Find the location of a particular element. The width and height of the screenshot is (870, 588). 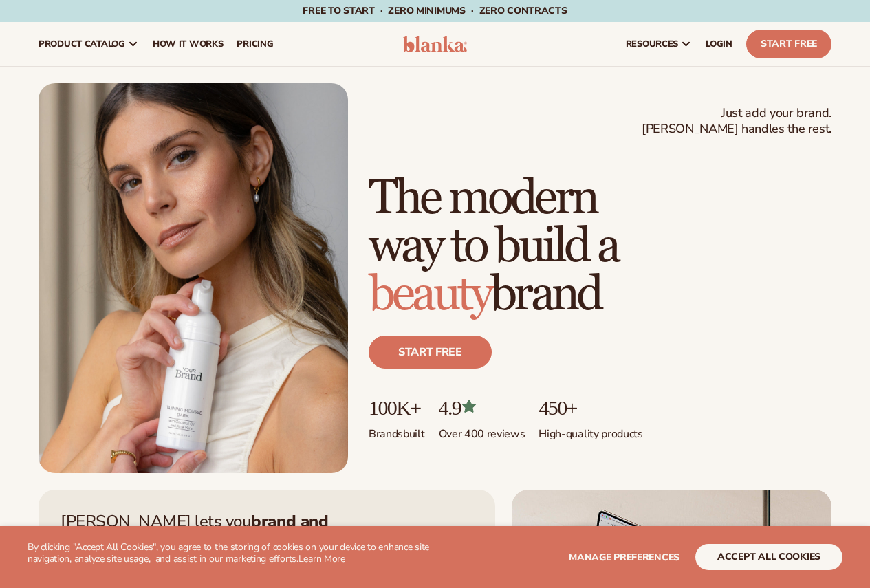

p: Brands built is located at coordinates (397, 430).